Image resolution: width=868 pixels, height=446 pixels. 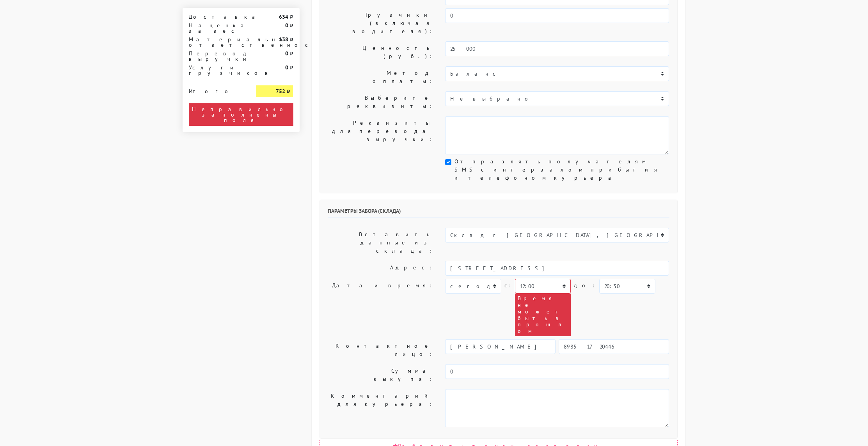 What do you see at coordinates (381, 102) in the screenshot?
I see `label: Выберите реквизиты:` at bounding box center [381, 102].